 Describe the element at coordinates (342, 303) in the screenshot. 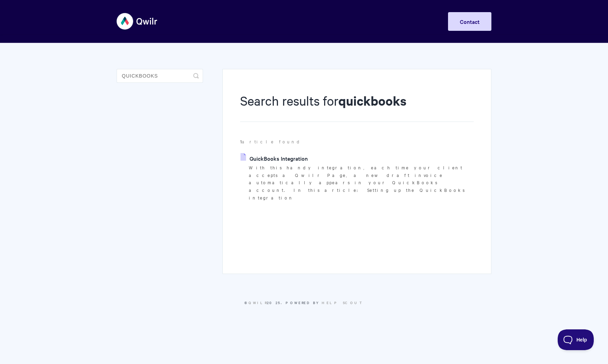

I see `a: Help Scout` at that location.